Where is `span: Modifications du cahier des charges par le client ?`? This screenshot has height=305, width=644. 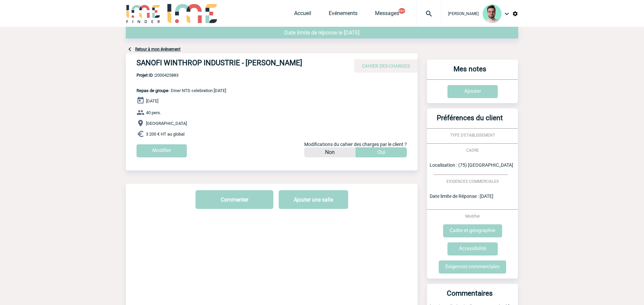 span: Modifications du cahier des charges par le client ? is located at coordinates (355, 144).